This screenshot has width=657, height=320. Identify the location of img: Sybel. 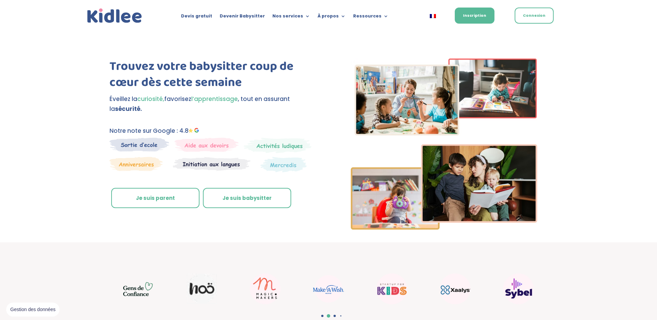
(518, 289).